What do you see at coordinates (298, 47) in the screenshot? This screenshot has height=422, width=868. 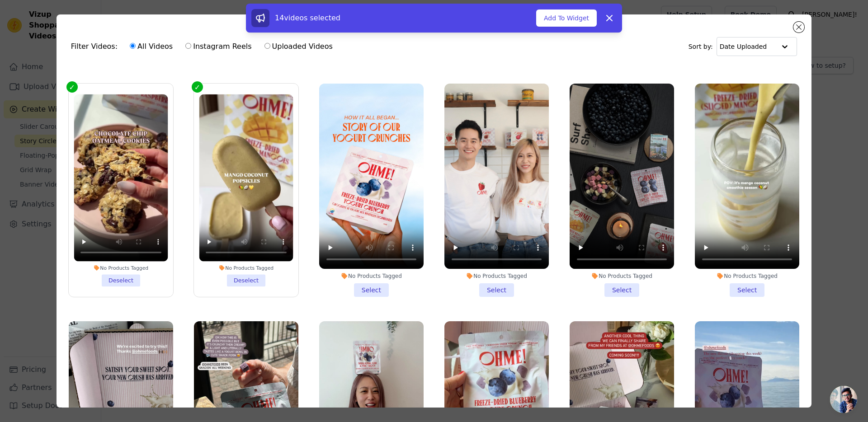 I see `label: Uploaded Videos` at bounding box center [298, 47].